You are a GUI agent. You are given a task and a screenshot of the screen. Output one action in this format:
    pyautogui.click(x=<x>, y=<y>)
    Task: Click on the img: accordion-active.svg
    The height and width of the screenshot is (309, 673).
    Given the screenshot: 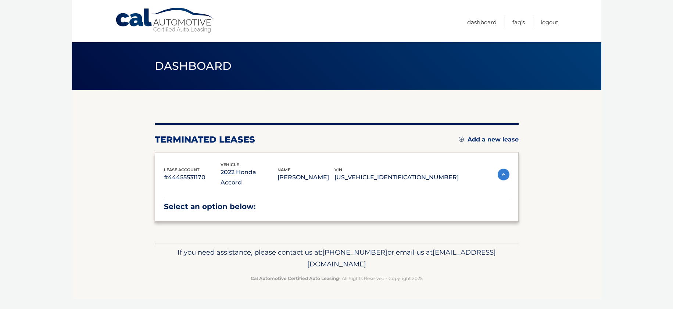 What is the action you would take?
    pyautogui.click(x=504, y=175)
    